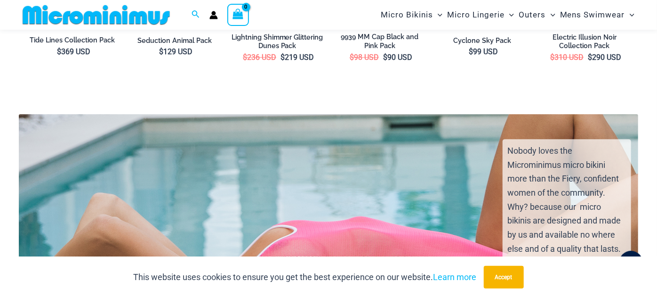 Image resolution: width=657 pixels, height=298 pixels. What do you see at coordinates (585, 41) in the screenshot?
I see `h2: Electric Illusion Noir Collection Pack` at bounding box center [585, 41].